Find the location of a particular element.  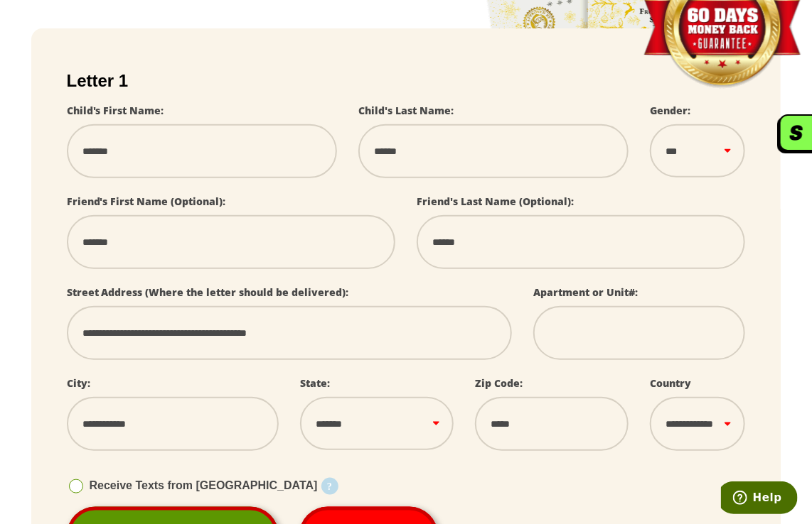

label: Country is located at coordinates (671, 383).